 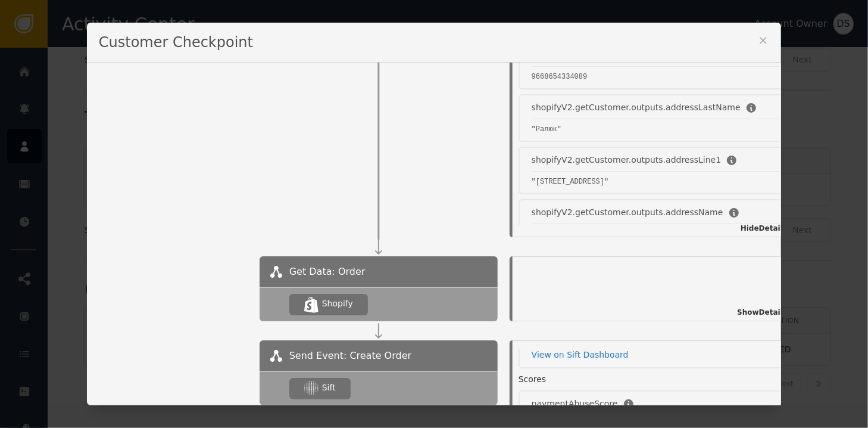 What do you see at coordinates (532, 379) in the screenshot?
I see `div: Scores` at bounding box center [532, 379].